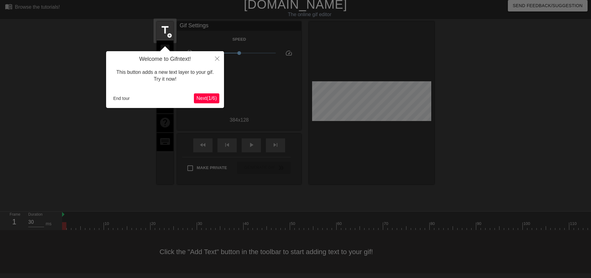  What do you see at coordinates (165, 59) in the screenshot?
I see `h4: Welcome to Gifntext!` at bounding box center [165, 59].